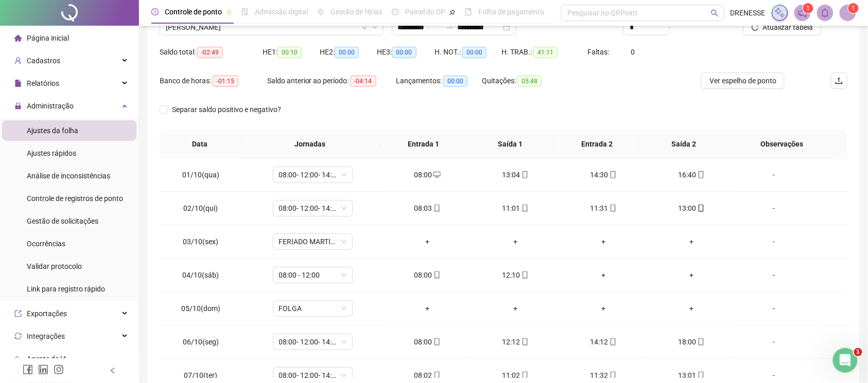  I want to click on button: Atualizar tabela, so click(783, 27).